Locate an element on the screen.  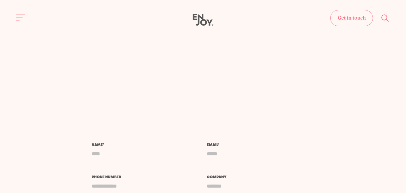
button: Site navigation is located at coordinates (21, 17).